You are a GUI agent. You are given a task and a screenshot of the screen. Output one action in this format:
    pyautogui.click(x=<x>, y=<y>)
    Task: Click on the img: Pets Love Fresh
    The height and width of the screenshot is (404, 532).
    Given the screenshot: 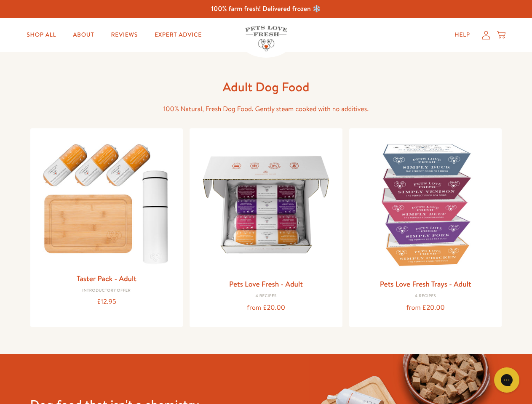 What is the action you would take?
    pyautogui.click(x=266, y=38)
    